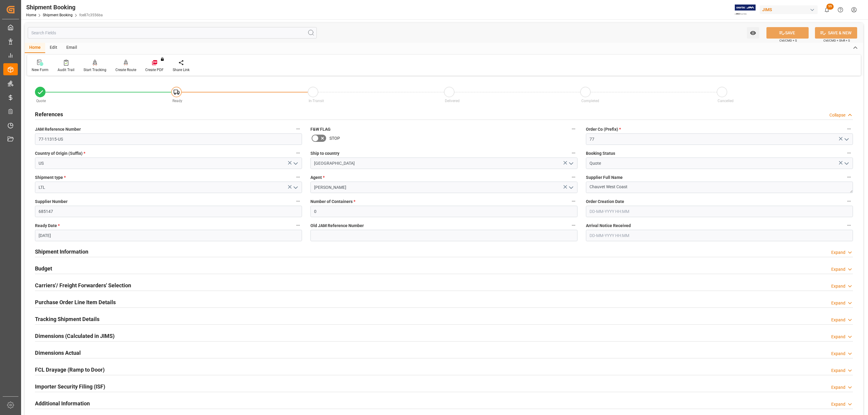  I want to click on button: Arrival Notice Received, so click(850, 225).